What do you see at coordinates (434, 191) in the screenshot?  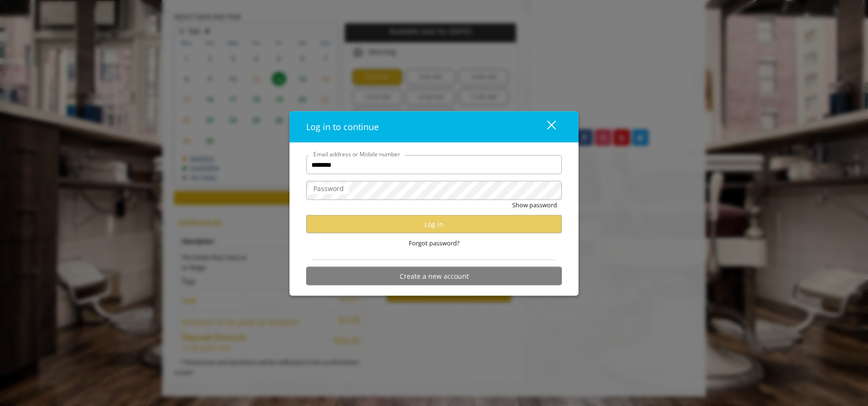 I see `input: Password` at bounding box center [434, 191].